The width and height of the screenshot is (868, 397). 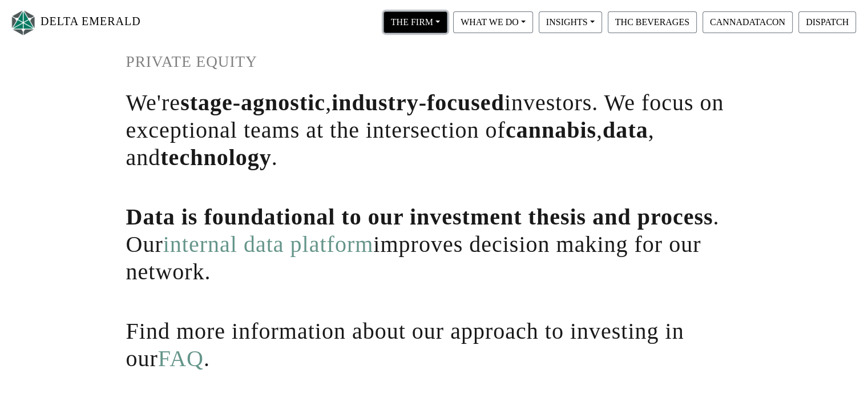 I want to click on h1: PRIVATE EQUITY, so click(x=434, y=62).